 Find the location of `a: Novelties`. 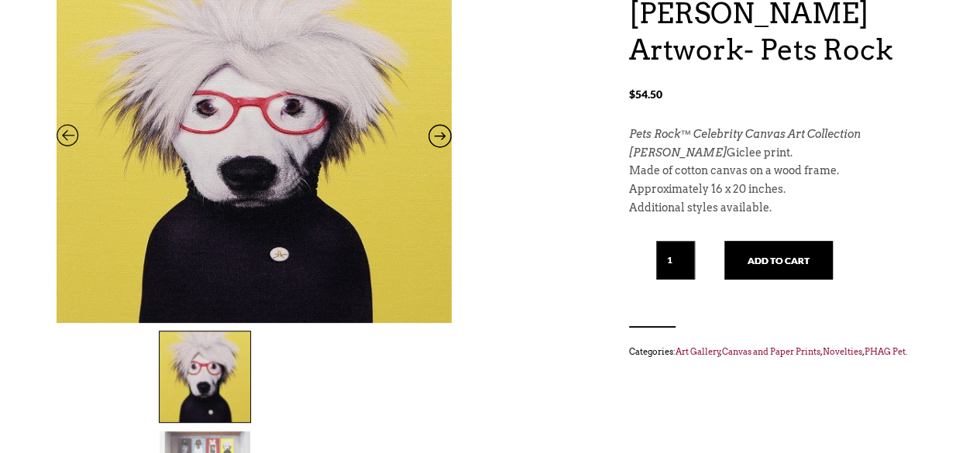

a: Novelties is located at coordinates (842, 352).